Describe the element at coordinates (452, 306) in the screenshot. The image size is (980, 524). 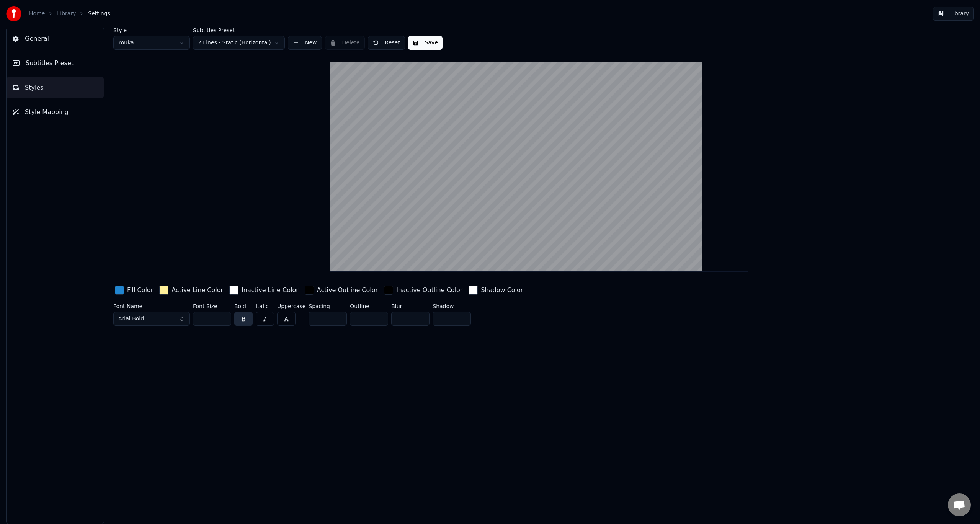
I see `label: Shadow` at that location.